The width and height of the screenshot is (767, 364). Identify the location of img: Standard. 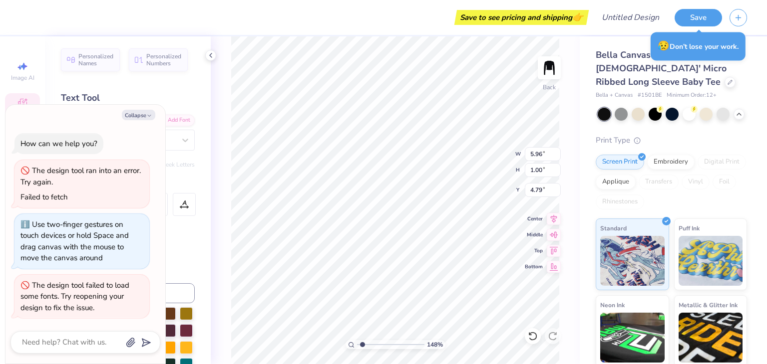
(632, 261).